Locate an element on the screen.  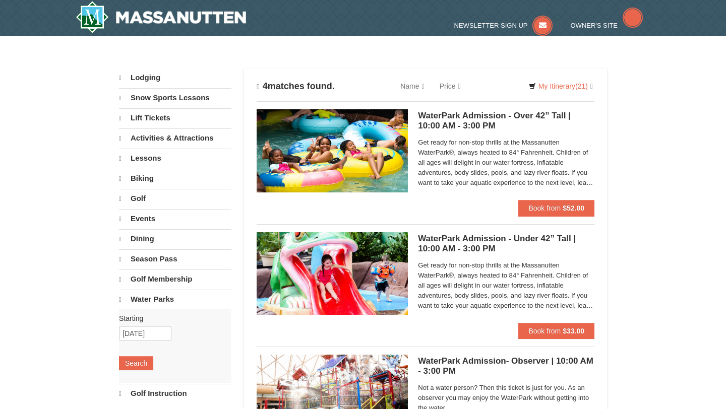
a: Newsletter Sign Up is located at coordinates (504, 25).